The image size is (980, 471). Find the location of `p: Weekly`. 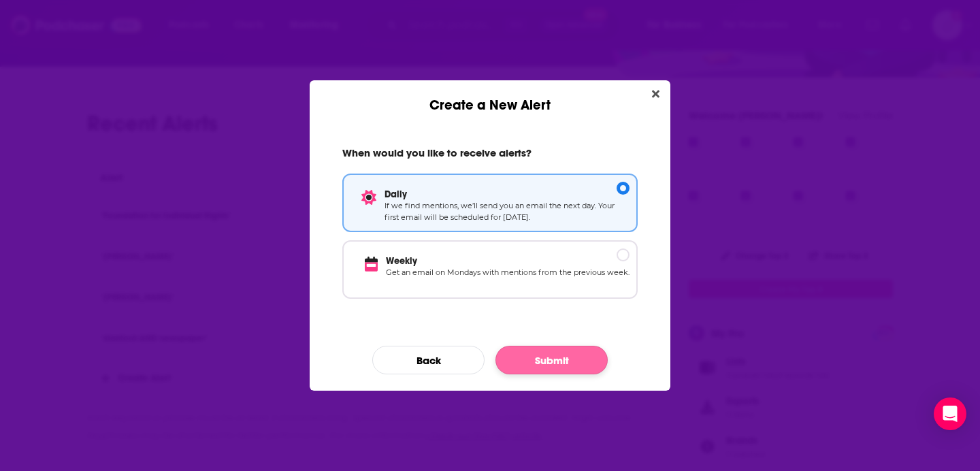

p: Weekly is located at coordinates (507, 261).